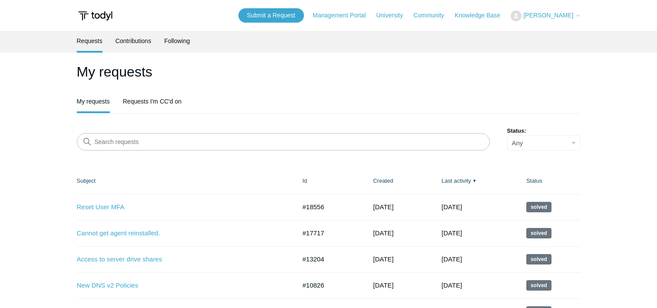 This screenshot has width=657, height=308. Describe the element at coordinates (283, 142) in the screenshot. I see `input: Search requests` at that location.